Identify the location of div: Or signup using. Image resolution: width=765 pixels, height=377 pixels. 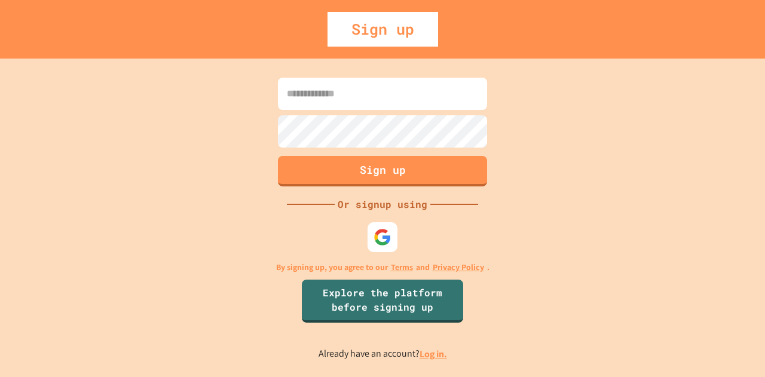
(382, 204).